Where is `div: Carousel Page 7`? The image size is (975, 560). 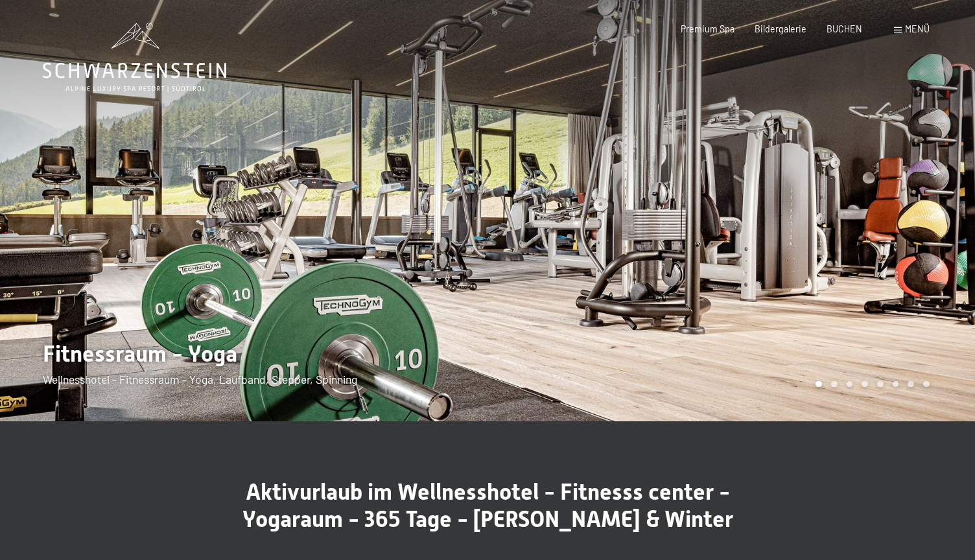
div: Carousel Page 7 is located at coordinates (911, 384).